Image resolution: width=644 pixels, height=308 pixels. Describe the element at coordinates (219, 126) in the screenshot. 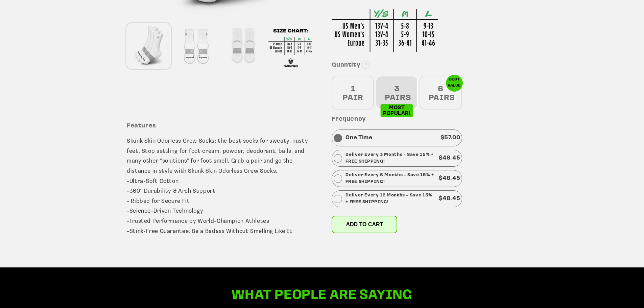

I see `h3: Features` at that location.